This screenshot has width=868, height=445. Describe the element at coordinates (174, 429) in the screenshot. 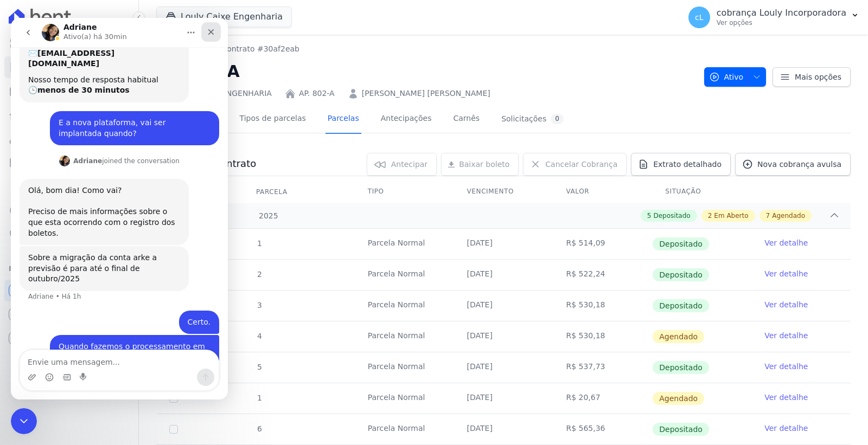

I see `input: Só é possível selecionar pagamentos em aberto` at that location.